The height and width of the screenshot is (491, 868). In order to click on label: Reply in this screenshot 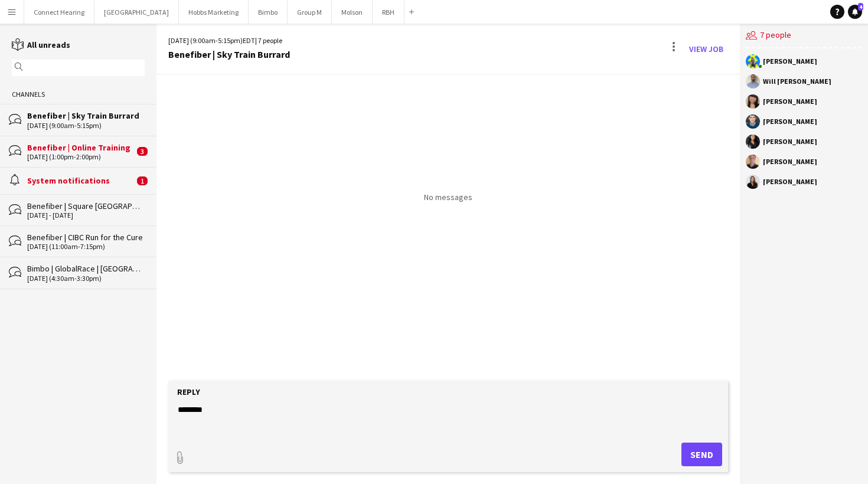, I will do `click(188, 391)`.